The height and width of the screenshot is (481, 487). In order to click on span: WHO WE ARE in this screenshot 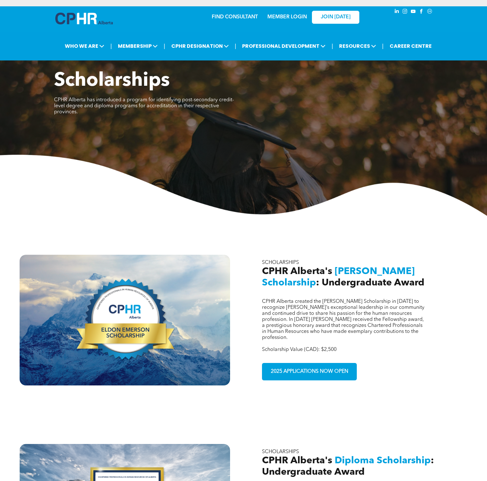, I will do `click(84, 46)`.